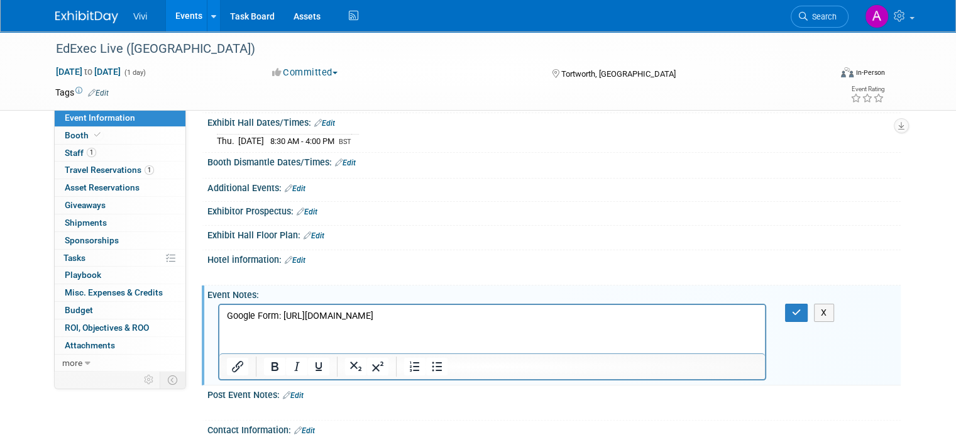 The height and width of the screenshot is (437, 956). Describe the element at coordinates (345, 141) in the screenshot. I see `span: BST` at that location.